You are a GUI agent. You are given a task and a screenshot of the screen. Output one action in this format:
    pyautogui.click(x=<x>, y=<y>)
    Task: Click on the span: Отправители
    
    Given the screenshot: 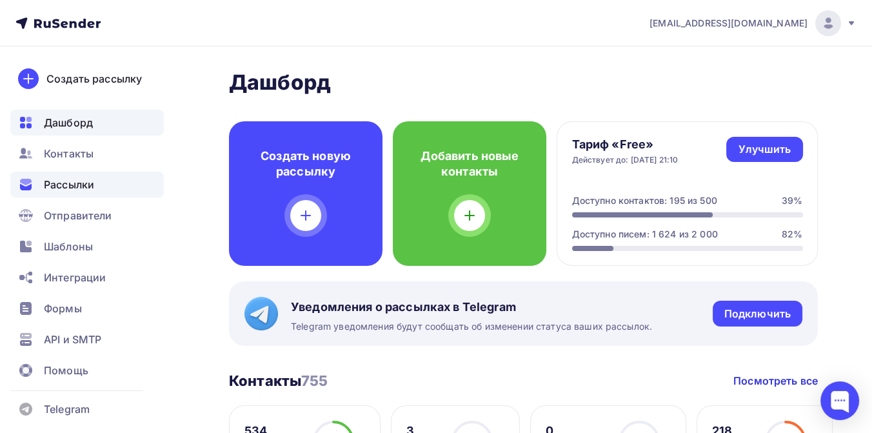 What is the action you would take?
    pyautogui.click(x=78, y=215)
    